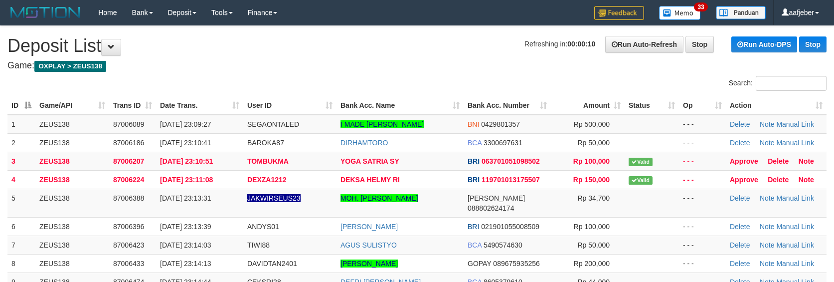  Describe the element at coordinates (591, 179) in the screenshot. I see `span: Rp 150,000` at that location.